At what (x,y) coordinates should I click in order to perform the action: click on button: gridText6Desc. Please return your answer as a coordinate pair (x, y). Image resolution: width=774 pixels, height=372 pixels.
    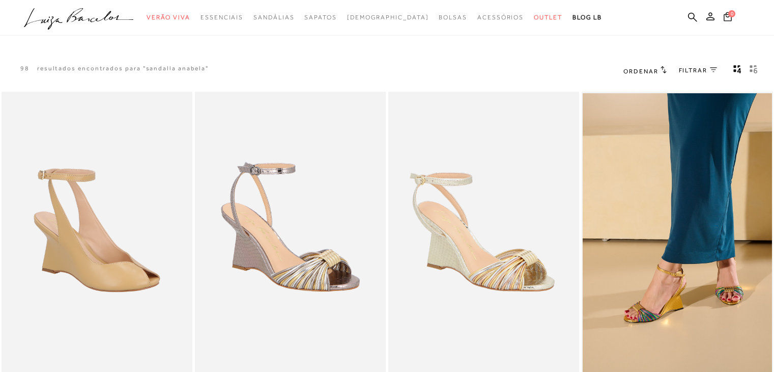
    Looking at the image, I should click on (754, 71).